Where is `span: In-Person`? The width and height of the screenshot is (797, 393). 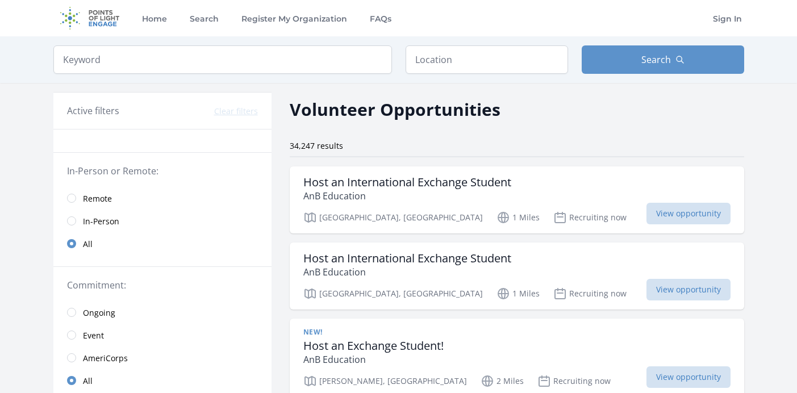
span: In-Person is located at coordinates (101, 222).